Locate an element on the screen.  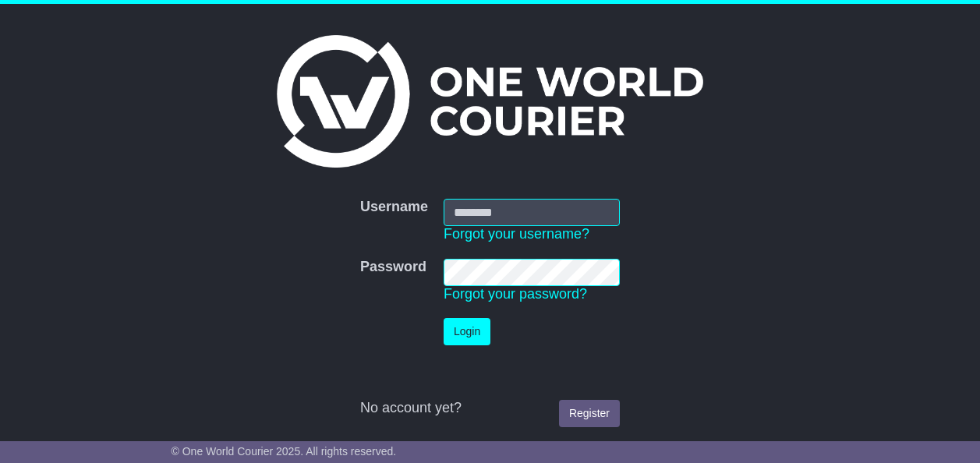
a: Forgot your username? is located at coordinates (516, 234).